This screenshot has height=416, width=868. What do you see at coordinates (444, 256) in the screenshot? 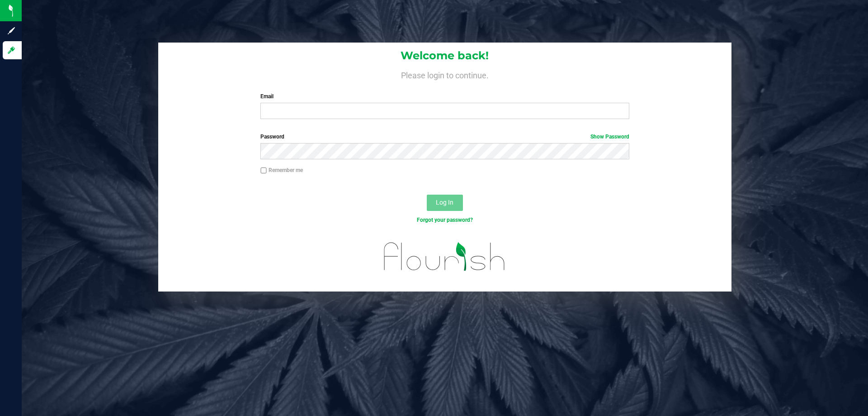
I see `img: flourish_logo.svg` at bounding box center [444, 256].